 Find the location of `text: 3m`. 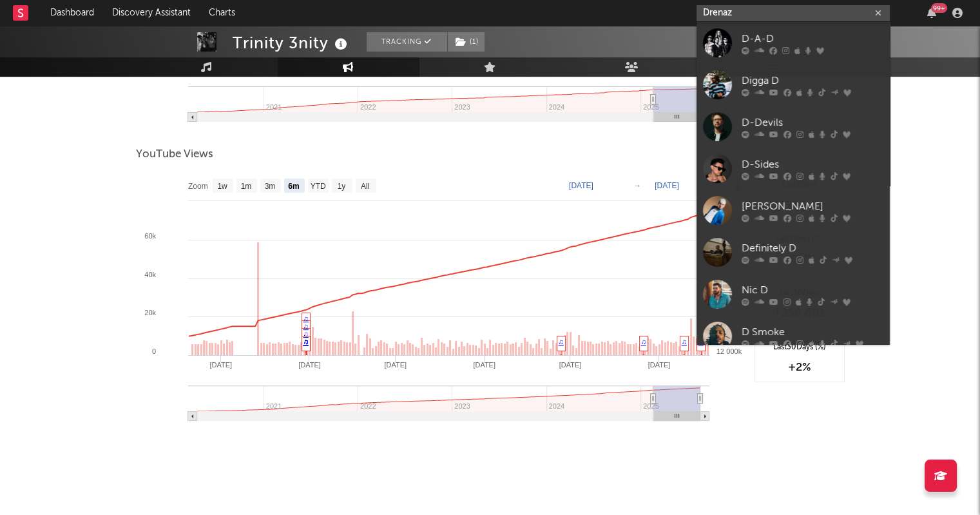

text: 3m is located at coordinates (269, 186).